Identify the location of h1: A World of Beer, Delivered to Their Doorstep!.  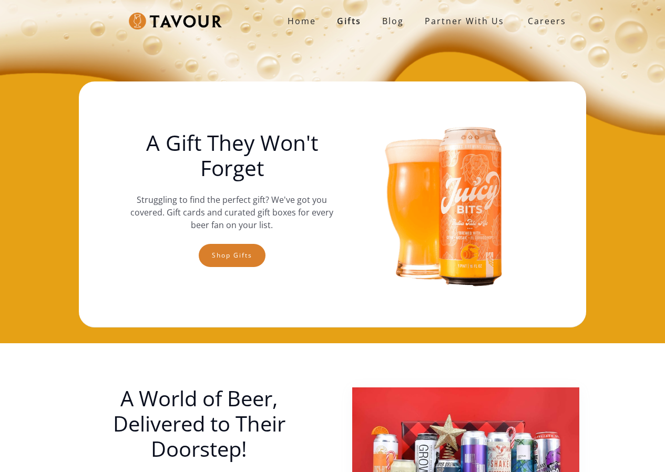
(199, 423).